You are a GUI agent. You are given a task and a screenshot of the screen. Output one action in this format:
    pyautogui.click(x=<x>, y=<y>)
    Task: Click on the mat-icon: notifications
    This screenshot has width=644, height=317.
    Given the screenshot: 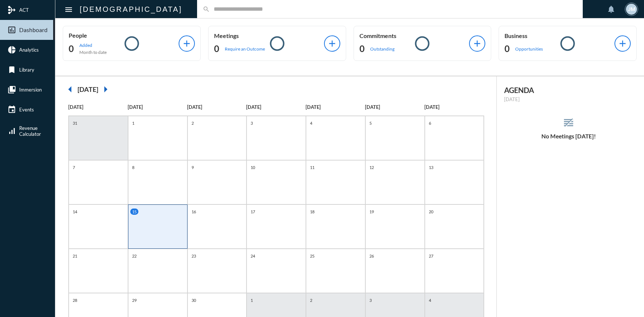 What is the action you would take?
    pyautogui.click(x=611, y=10)
    